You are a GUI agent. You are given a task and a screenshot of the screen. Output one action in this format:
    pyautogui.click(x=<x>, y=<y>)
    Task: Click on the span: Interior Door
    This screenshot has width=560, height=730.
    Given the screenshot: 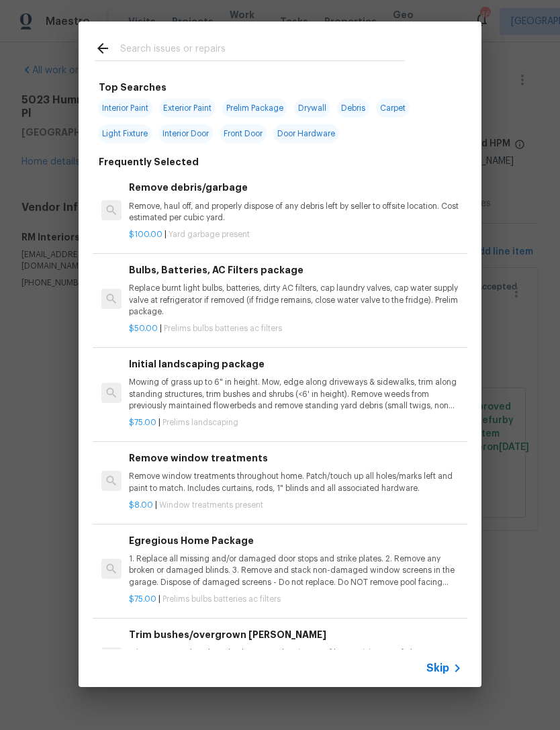 What is the action you would take?
    pyautogui.click(x=185, y=134)
    